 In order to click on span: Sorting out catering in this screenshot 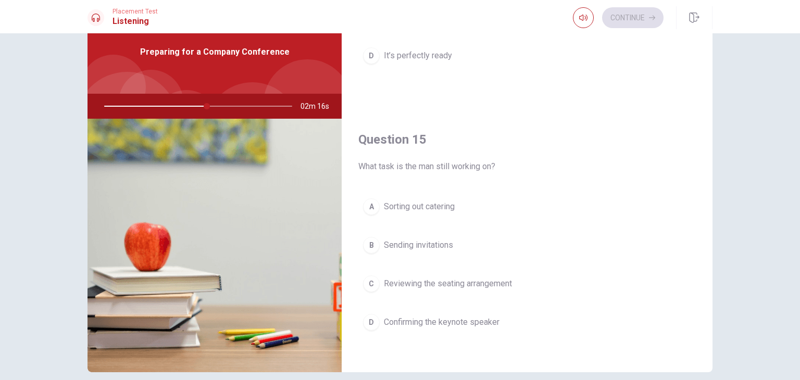, I will do `click(419, 207)`.